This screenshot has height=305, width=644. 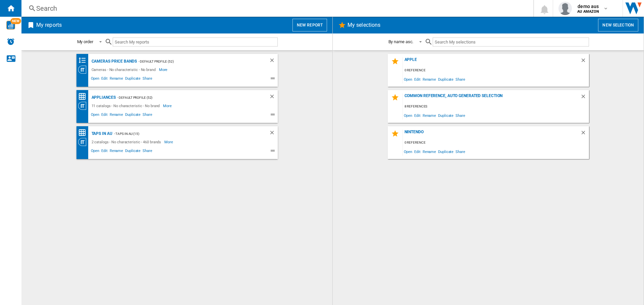 What do you see at coordinates (364, 25) in the screenshot?
I see `h2: My selections` at bounding box center [364, 25].